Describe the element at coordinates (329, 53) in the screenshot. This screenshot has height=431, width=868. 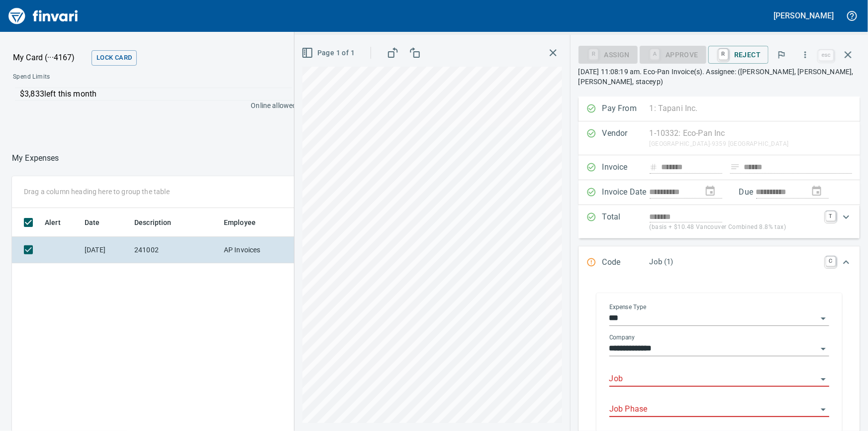
I see `button: Page 1 of 1` at that location.